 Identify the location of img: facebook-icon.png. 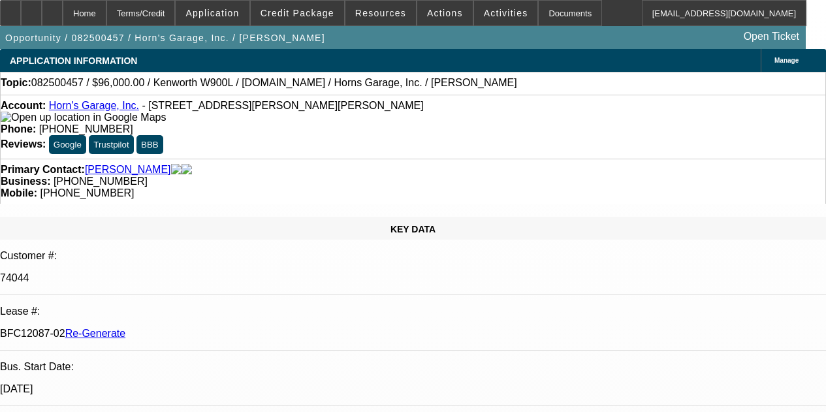
(176, 170).